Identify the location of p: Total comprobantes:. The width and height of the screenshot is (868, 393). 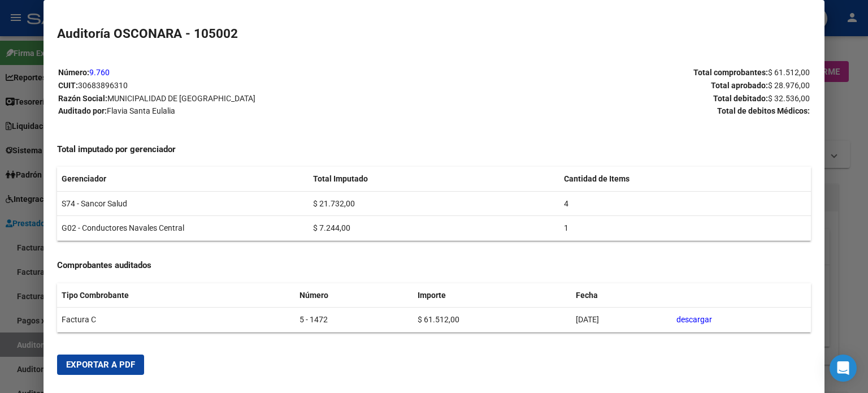
(622, 73).